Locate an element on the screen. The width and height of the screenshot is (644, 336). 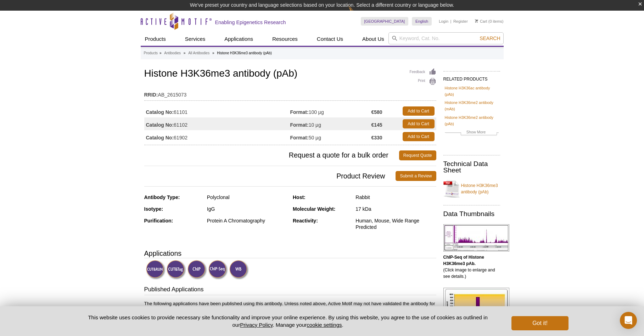
a: Register is located at coordinates (460, 21).